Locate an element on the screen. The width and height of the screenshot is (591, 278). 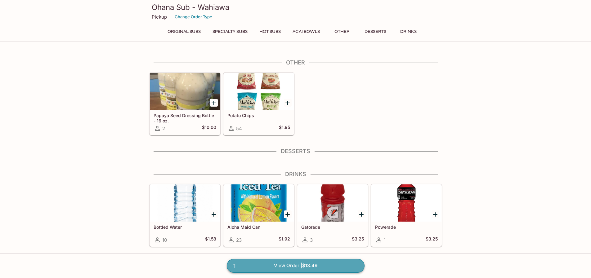
button: Add Papaya Seed Dressing Bottle - 16 oz. is located at coordinates (214, 103).